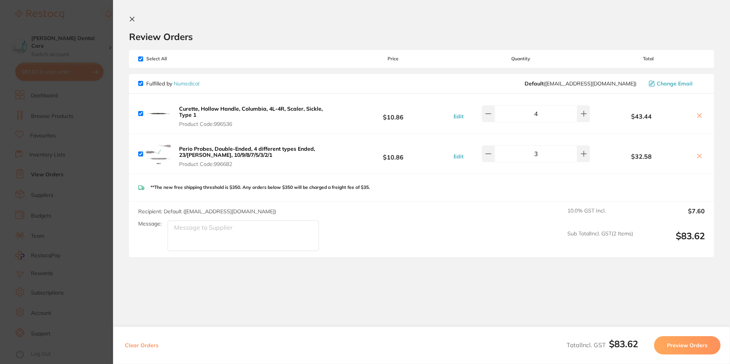 The image size is (730, 364). What do you see at coordinates (257, 116) in the screenshot?
I see `button: Curette, Hollow Handle, Columbia, 4L-4R, Scaler, Sickle, Type 1 Product Code:996536` at bounding box center [257, 116].